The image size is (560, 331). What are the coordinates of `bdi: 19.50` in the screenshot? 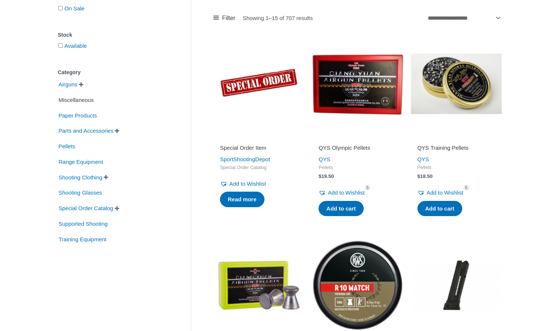 It's located at (326, 176).